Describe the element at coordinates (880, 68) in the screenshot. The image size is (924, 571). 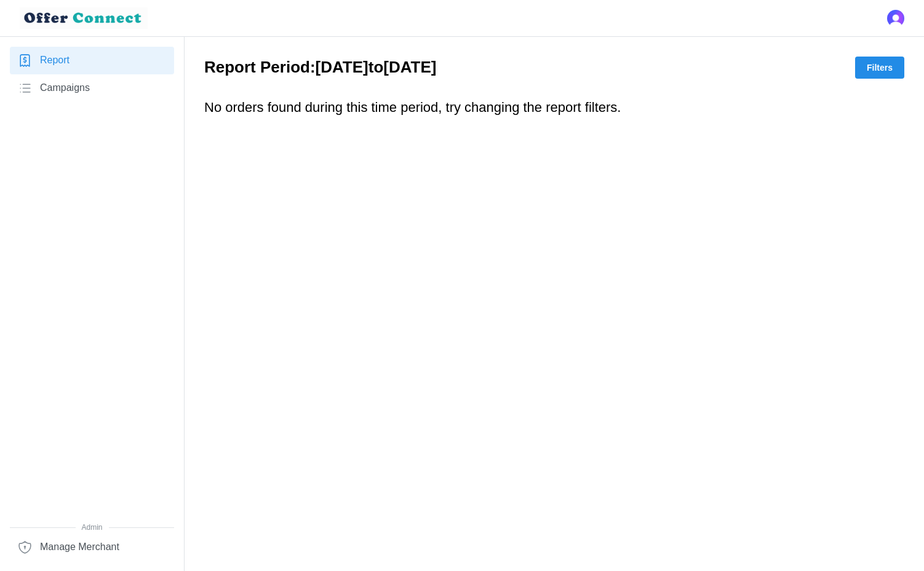
I see `button: Filters` at that location.